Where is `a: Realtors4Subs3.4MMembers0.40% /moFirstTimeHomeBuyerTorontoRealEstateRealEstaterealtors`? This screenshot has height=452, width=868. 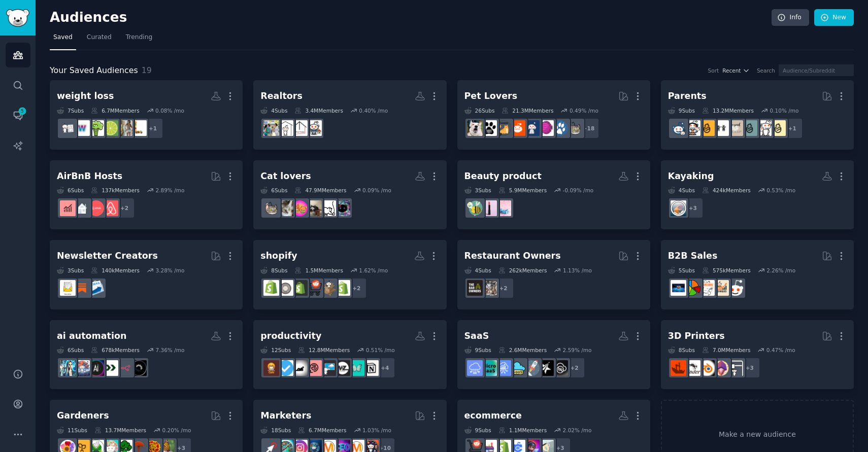 a: Realtors4Subs3.4MMembers0.40% /moFirstTimeHomeBuyerTorontoRealEstateRealEstaterealtors is located at coordinates (350, 114).